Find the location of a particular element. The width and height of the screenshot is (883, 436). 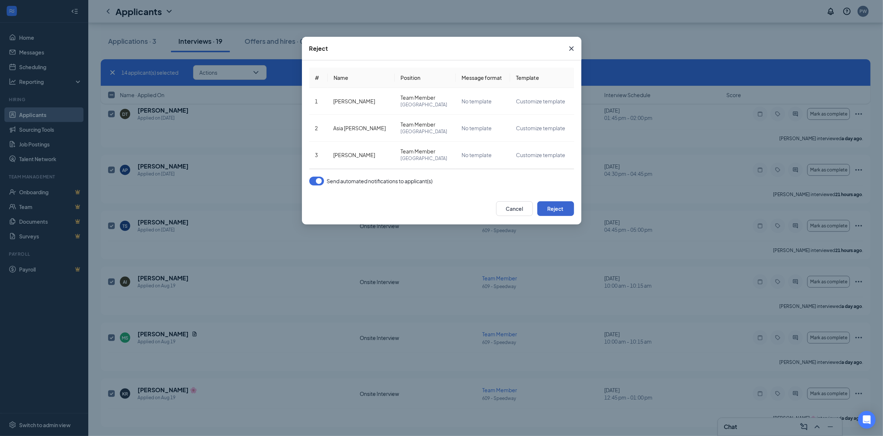

button: Close is located at coordinates (571, 49).